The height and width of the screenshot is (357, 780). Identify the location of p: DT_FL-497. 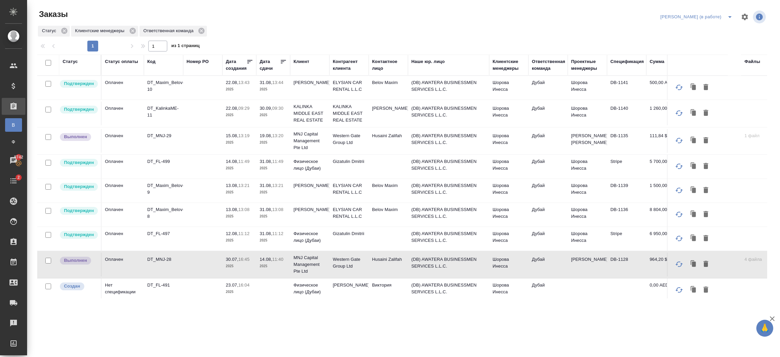
(164, 234).